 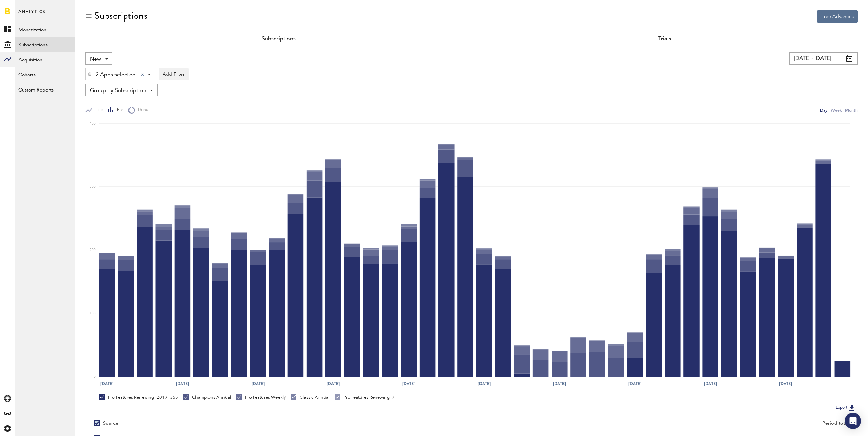 I want to click on text: 100, so click(x=92, y=314).